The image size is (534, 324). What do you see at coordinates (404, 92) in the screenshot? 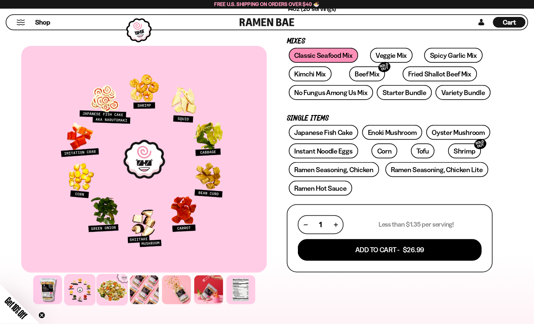
I see `a: Starter Bundle` at bounding box center [404, 92].